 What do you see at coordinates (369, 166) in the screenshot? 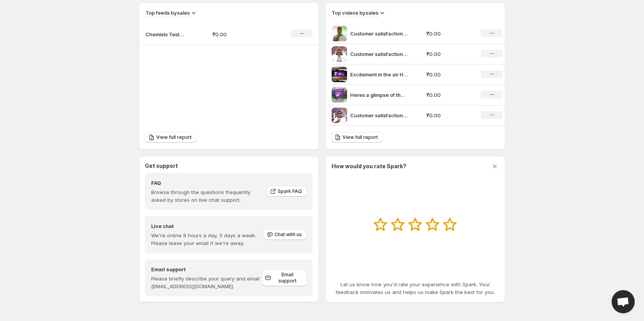
I see `h3: How would you rate Spark?` at bounding box center [369, 166].